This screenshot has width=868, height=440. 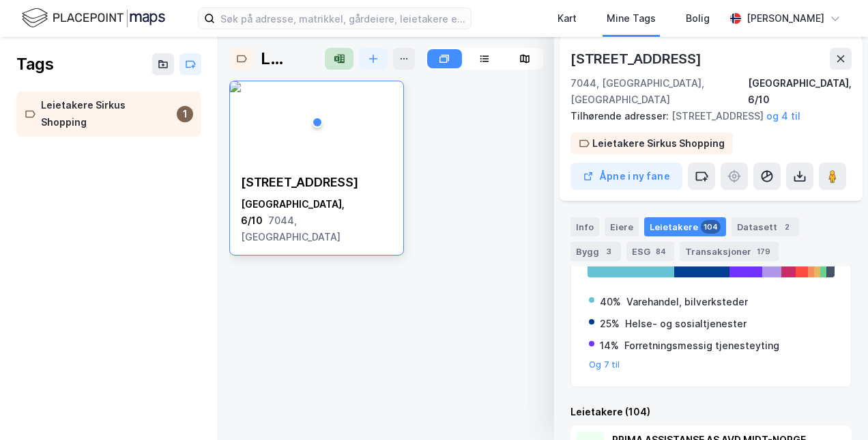 What do you see at coordinates (610, 324) in the screenshot?
I see `div: 25%` at bounding box center [610, 324].